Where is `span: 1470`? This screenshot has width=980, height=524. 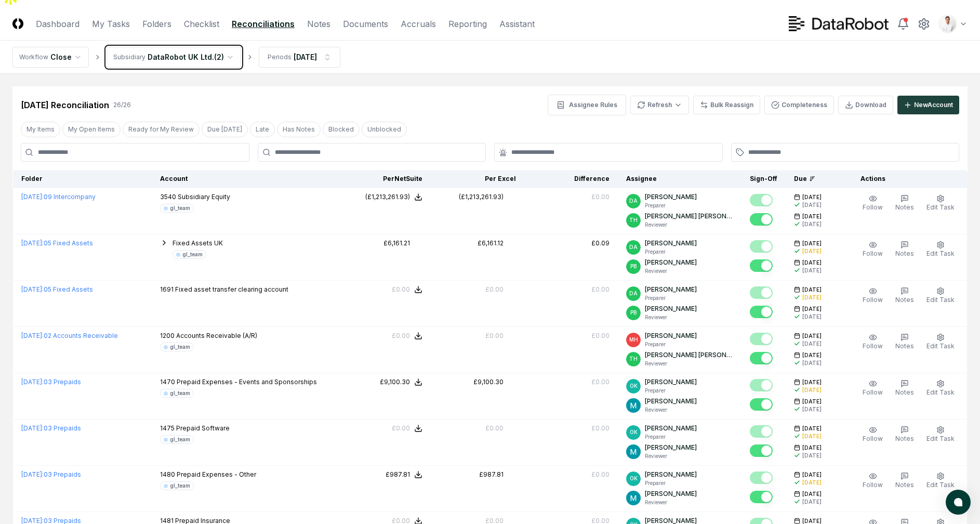 span: 1470 is located at coordinates (167, 382).